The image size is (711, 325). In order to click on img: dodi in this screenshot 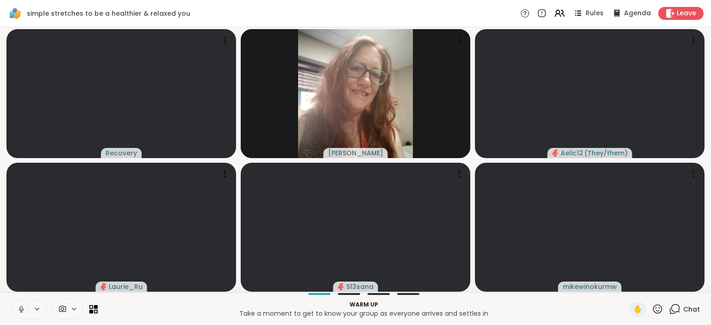, I will do `click(355, 93)`.